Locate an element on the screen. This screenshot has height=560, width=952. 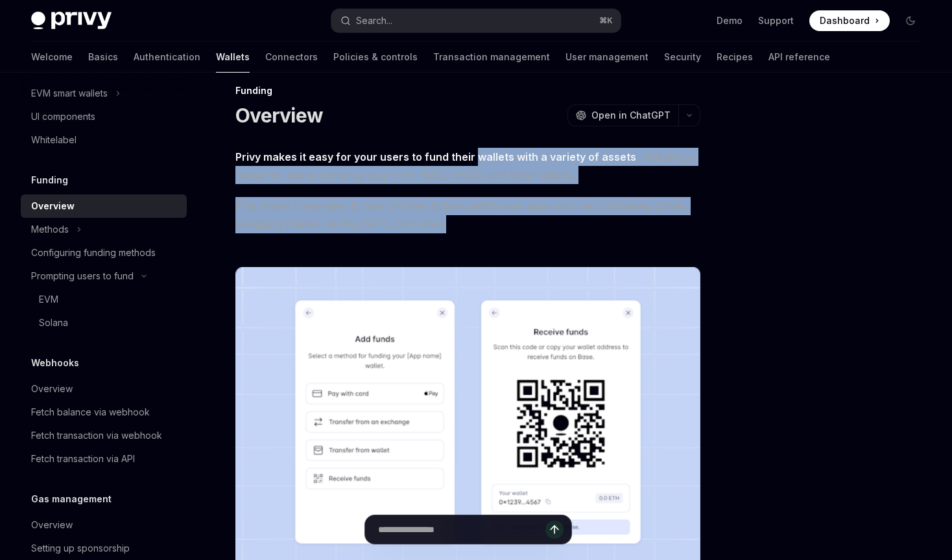
a: Fetch transaction via webhook is located at coordinates (104, 436).